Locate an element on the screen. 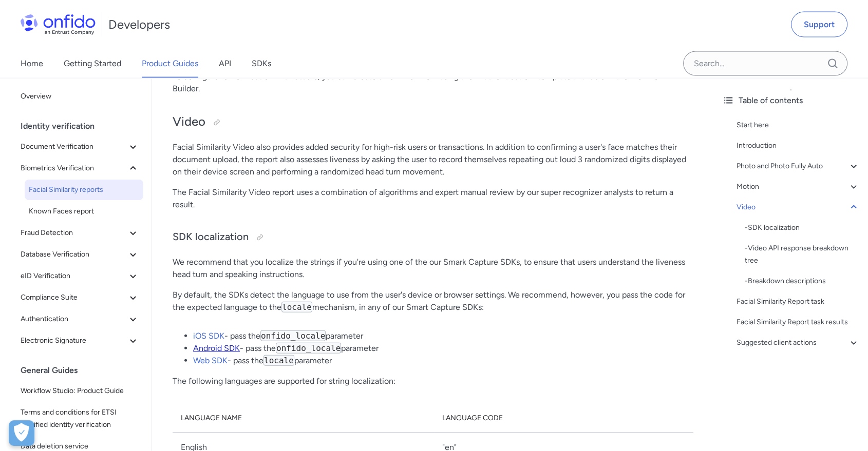  div: Facial Similarity Report task is located at coordinates (798, 302).